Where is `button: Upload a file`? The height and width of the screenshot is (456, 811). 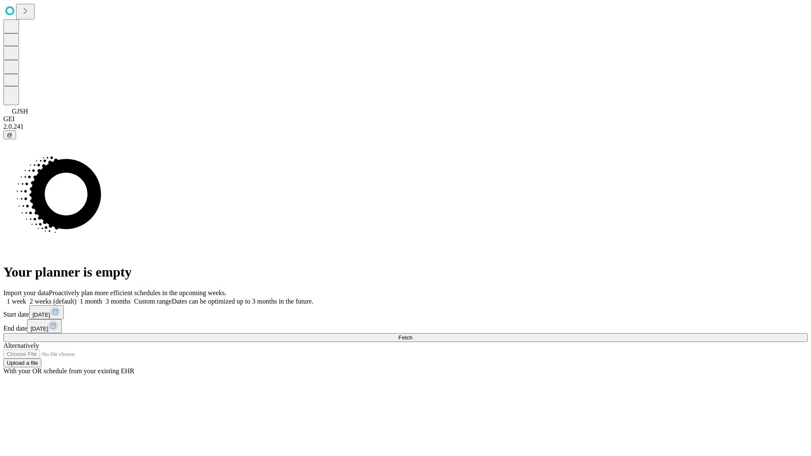
button: Upload a file is located at coordinates (22, 363).